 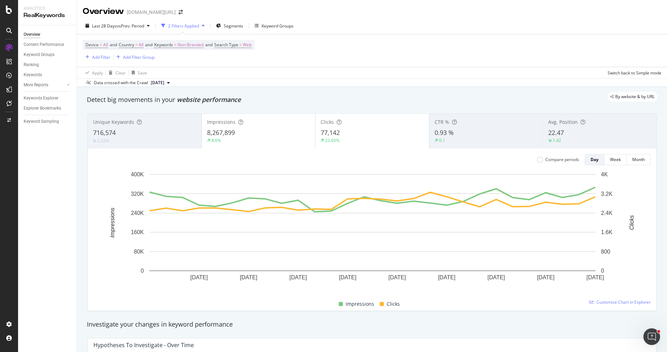 I want to click on div: Save, so click(x=142, y=73).